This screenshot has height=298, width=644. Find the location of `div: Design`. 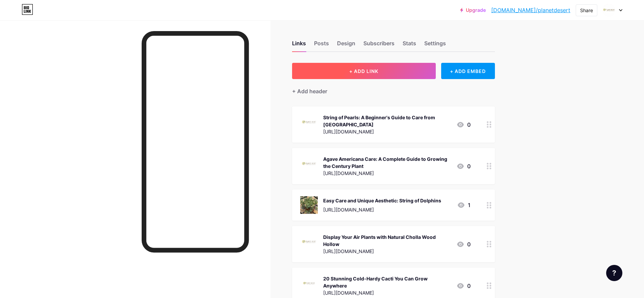

div: Design is located at coordinates (346, 45).